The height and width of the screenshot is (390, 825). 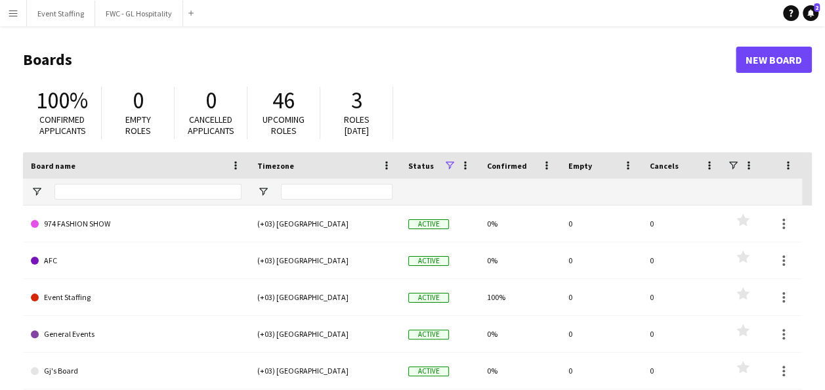 I want to click on div: 100%, so click(x=520, y=297).